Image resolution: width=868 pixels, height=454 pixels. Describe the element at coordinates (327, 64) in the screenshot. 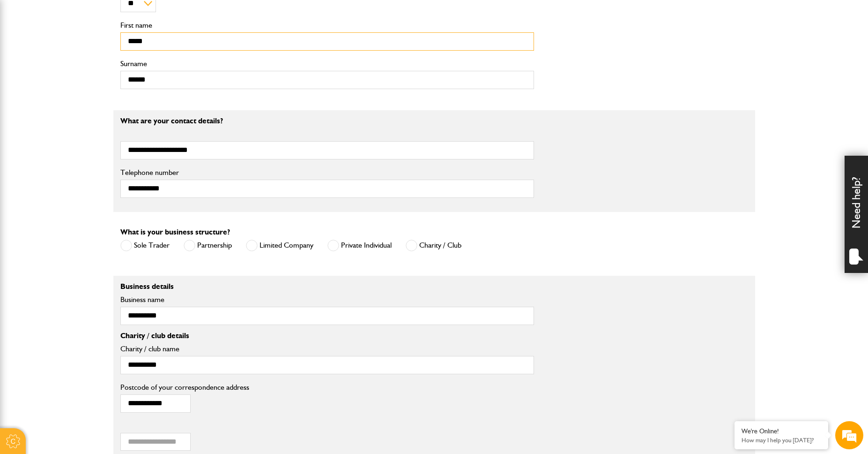

I see `label: Surname` at that location.